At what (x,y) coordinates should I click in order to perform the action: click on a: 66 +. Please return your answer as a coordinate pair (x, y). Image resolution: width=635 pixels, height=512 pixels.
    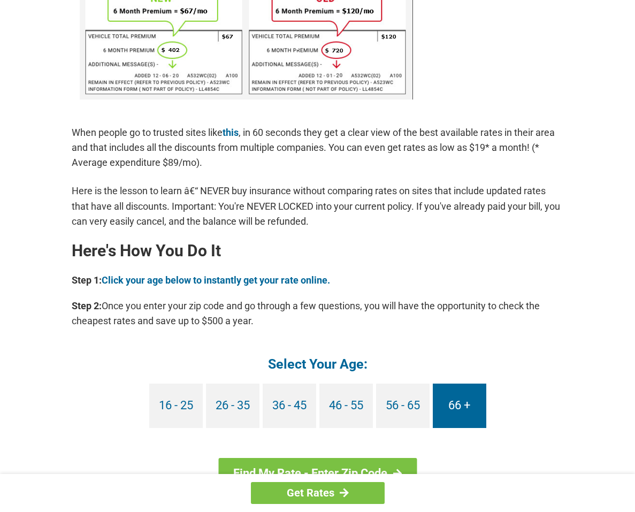
    Looking at the image, I should click on (460, 406).